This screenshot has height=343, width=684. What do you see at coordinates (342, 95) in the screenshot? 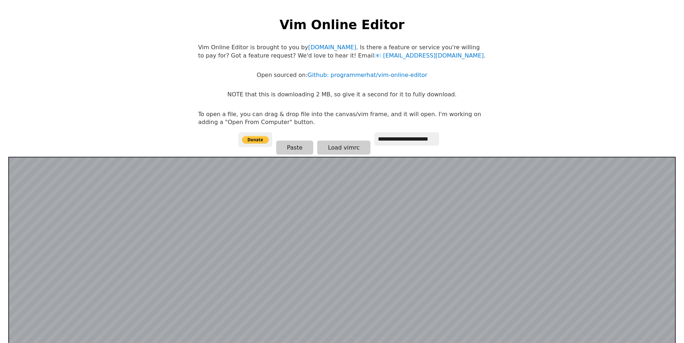
I see `p: NOTE that this is downloading 2 MB, so give it a second for it to fully download.` at bounding box center [342, 95].